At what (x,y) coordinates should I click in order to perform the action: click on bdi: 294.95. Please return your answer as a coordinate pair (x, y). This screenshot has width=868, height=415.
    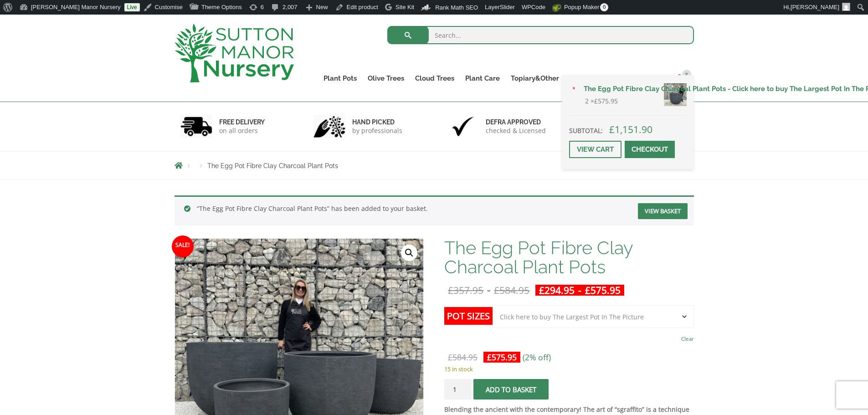
    Looking at the image, I should click on (556, 290).